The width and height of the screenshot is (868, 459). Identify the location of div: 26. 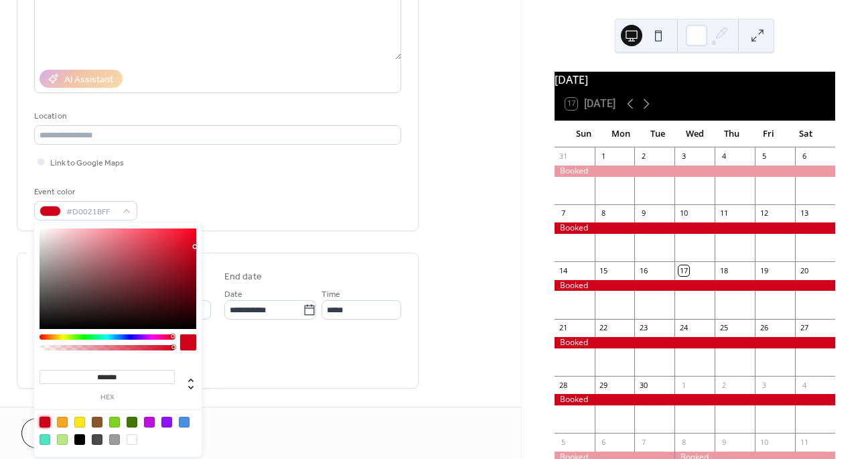
(764, 328).